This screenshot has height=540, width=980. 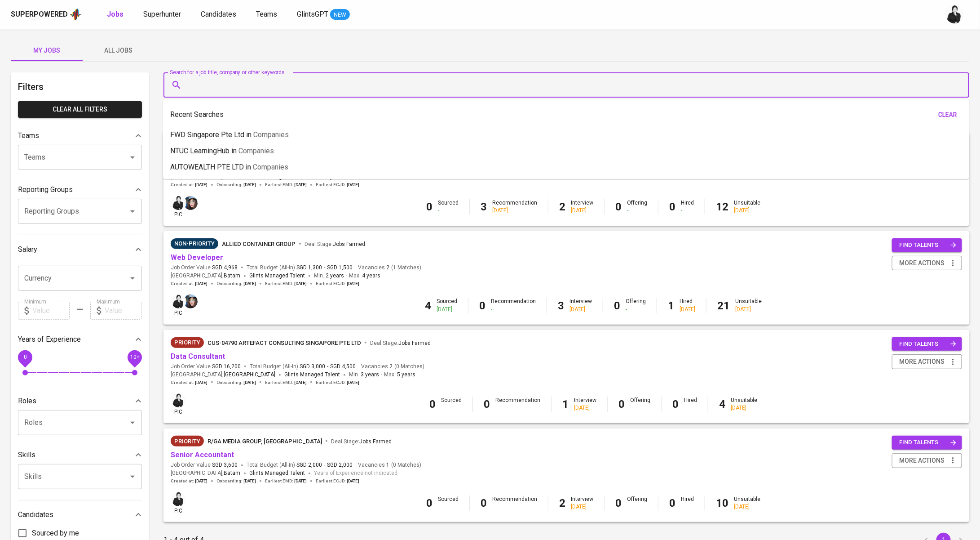 I want to click on div: Roles, so click(x=80, y=401).